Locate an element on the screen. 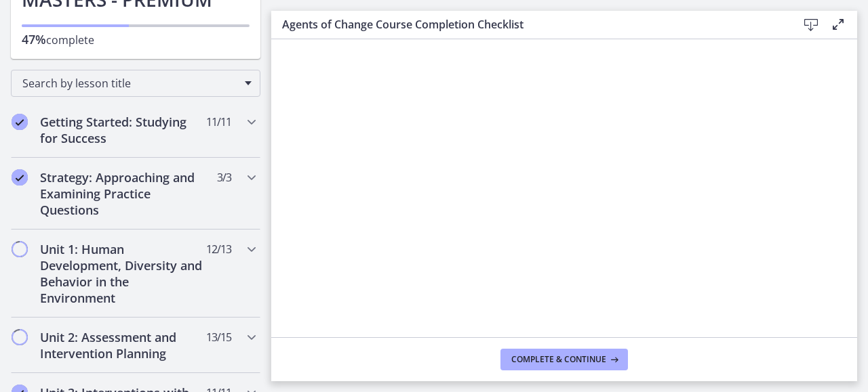 The height and width of the screenshot is (392, 868). p: complete is located at coordinates (136, 40).